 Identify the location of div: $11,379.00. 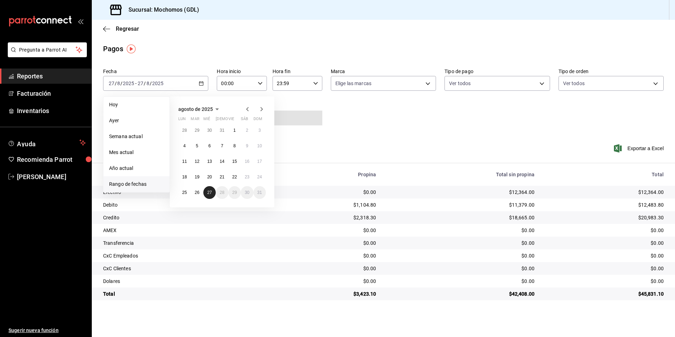
(461, 205).